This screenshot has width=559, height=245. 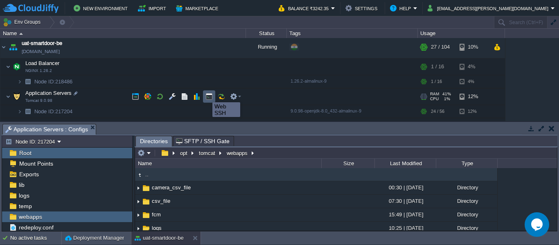 What do you see at coordinates (54, 81) in the screenshot?
I see `span: 218486` at bounding box center [54, 81].